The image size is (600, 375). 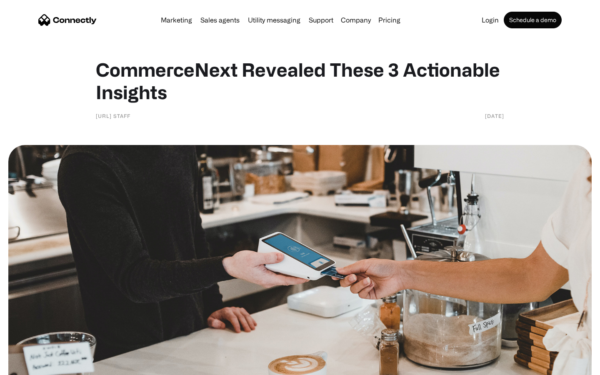 I want to click on a: Utility messaging, so click(x=274, y=20).